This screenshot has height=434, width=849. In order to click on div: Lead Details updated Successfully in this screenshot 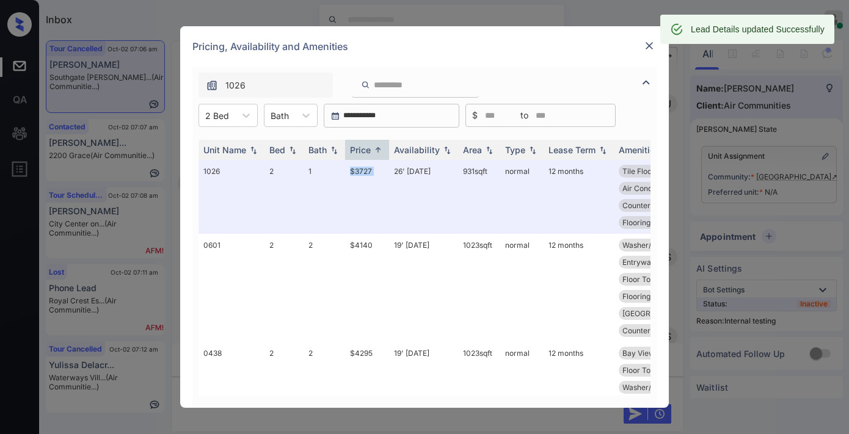, I will do `click(758, 29)`.